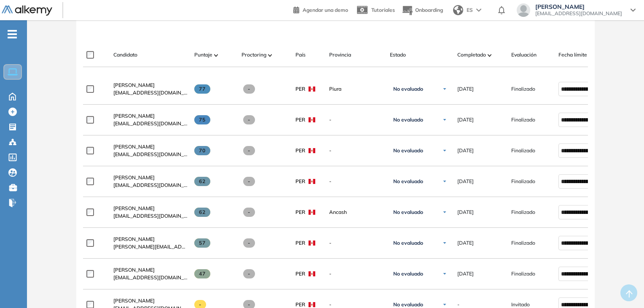 Image resolution: width=644 pixels, height=308 pixels. What do you see at coordinates (125, 55) in the screenshot?
I see `span: Candidato` at bounding box center [125, 55].